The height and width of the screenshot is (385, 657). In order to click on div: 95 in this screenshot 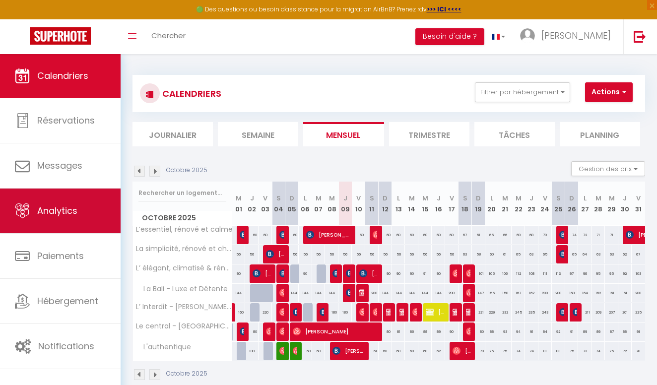, I will do `click(611, 273)`.